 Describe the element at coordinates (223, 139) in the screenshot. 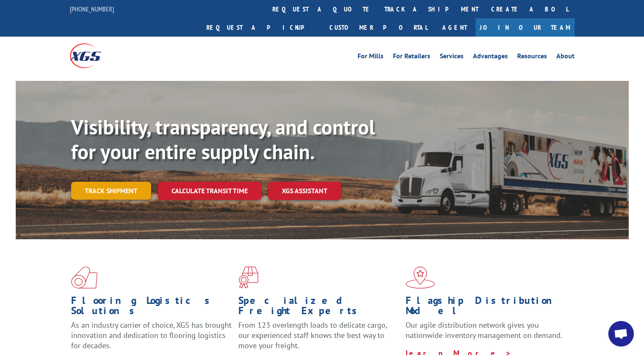

I see `b: Visibility, transparency, and control for your entire supply chain.` at that location.